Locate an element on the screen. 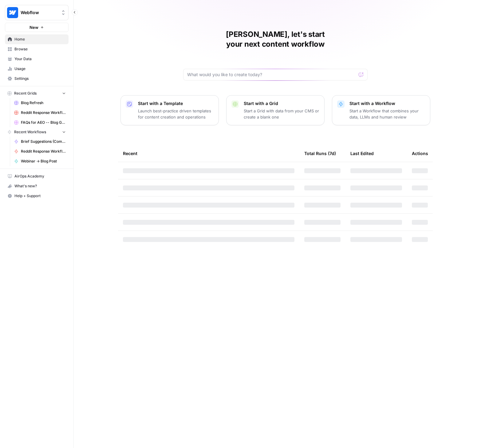 The width and height of the screenshot is (477, 448). span: Recent Workflows is located at coordinates (30, 132).